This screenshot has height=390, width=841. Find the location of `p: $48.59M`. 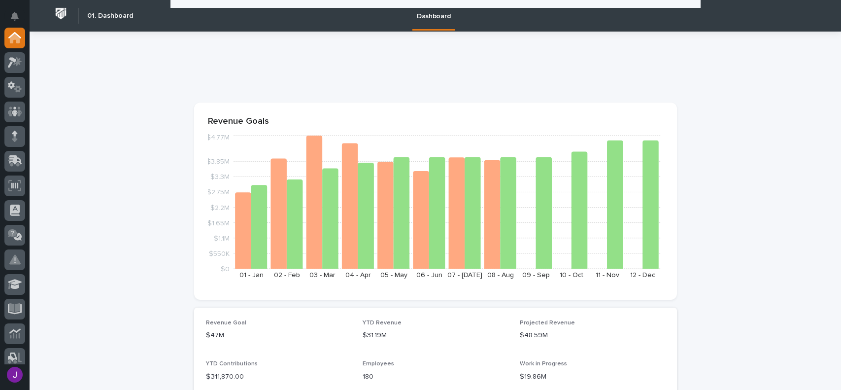

p: $48.59M is located at coordinates (592, 335).